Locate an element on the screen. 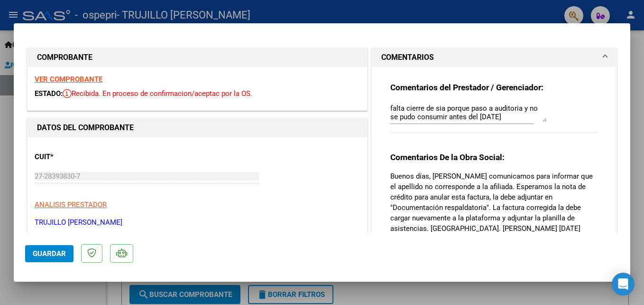  span: Recibida. En proceso de confirmacion/aceptac por la OS. is located at coordinates (157, 93).